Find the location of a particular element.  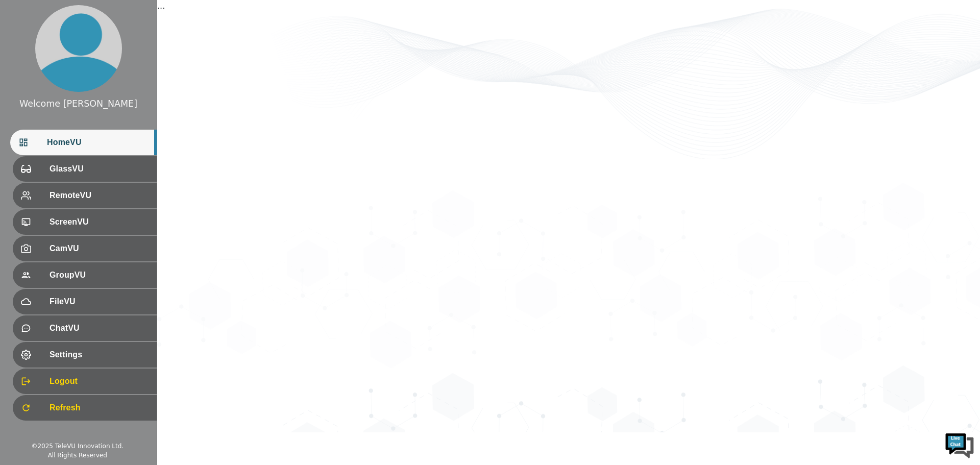

span: Settings is located at coordinates (99, 355).